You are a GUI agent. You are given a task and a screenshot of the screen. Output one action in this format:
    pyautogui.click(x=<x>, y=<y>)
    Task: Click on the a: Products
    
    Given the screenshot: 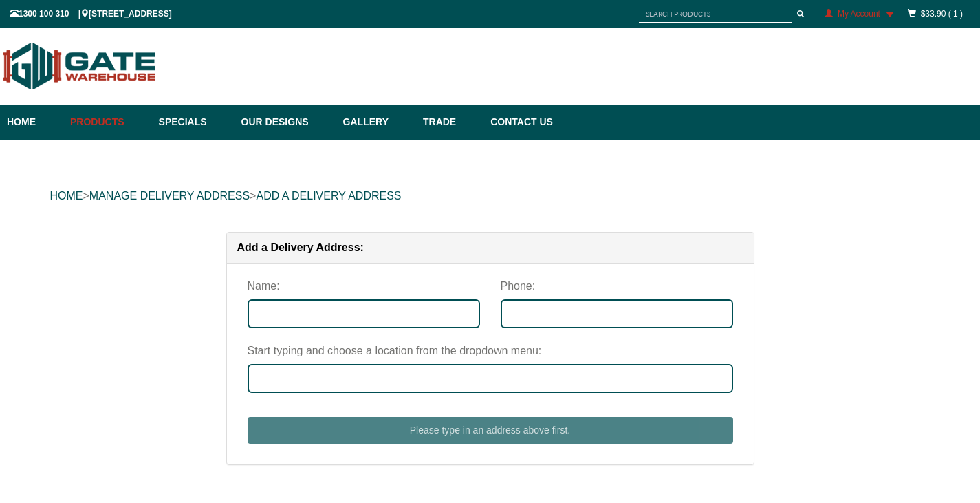 What is the action you would take?
    pyautogui.click(x=107, y=122)
    